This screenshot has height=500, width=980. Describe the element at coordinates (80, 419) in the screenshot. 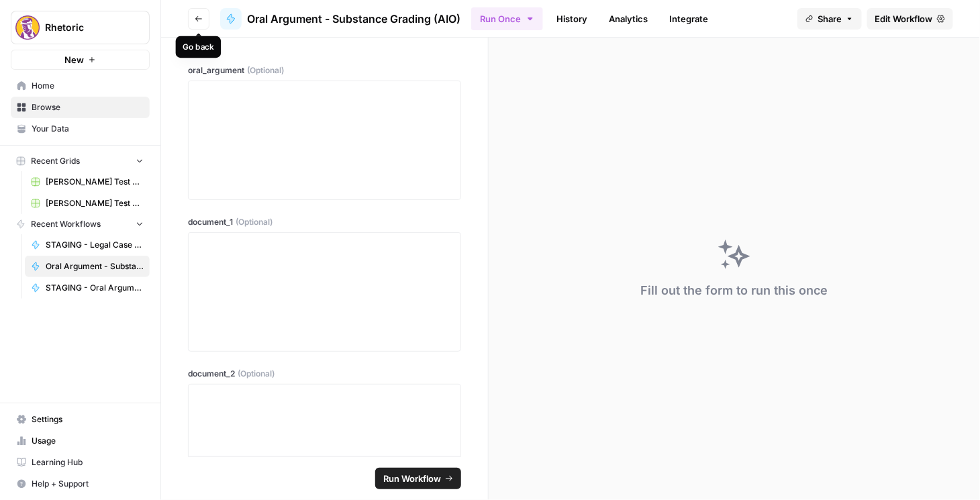

I see `a: Settings` at that location.